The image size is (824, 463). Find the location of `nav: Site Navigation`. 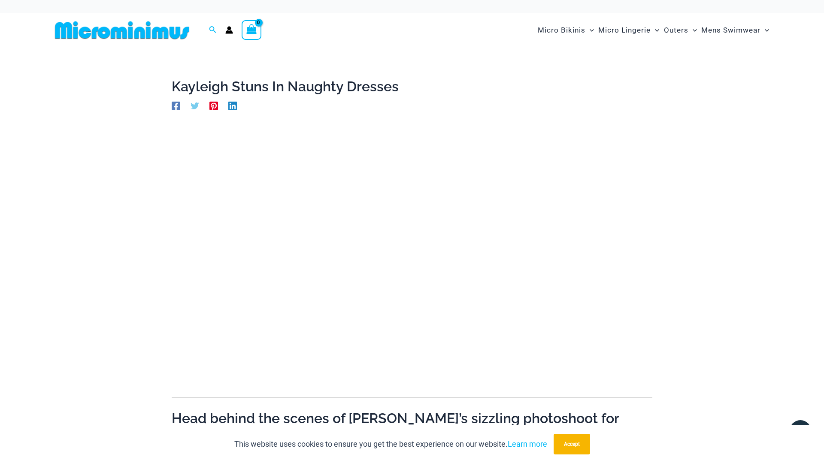

nav: Site Navigation is located at coordinates (653, 30).